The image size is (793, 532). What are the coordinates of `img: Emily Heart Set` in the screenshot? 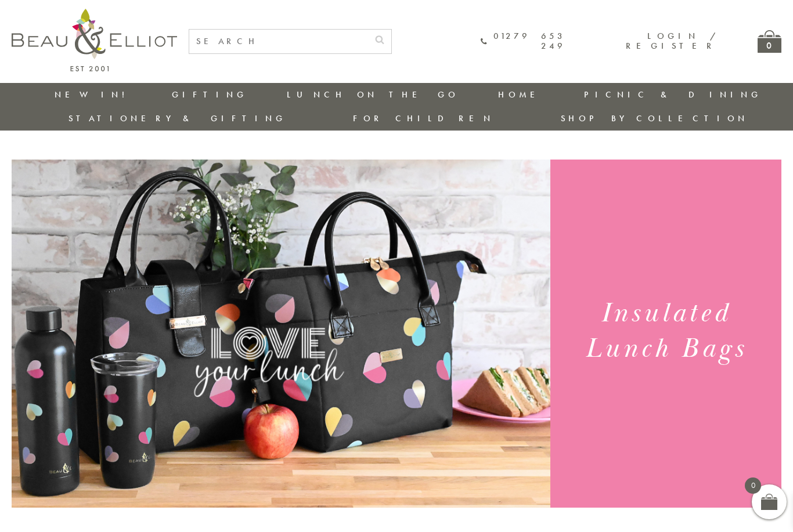 It's located at (281, 334).